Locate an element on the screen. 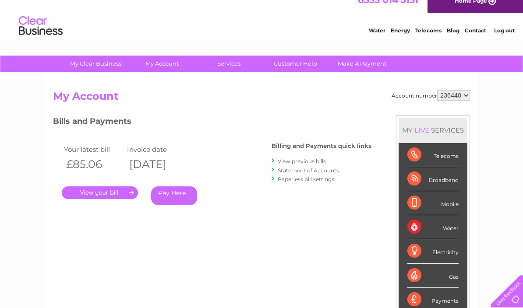  a: Energy is located at coordinates (400, 40).